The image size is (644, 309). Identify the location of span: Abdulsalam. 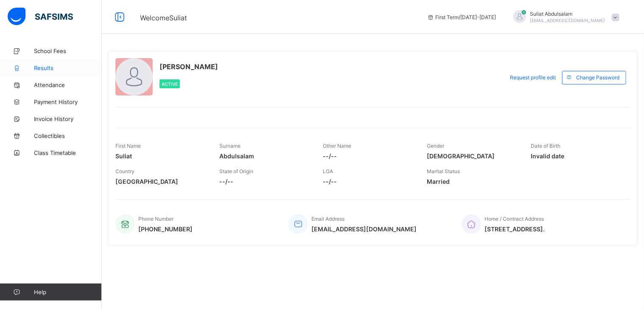
(265, 155).